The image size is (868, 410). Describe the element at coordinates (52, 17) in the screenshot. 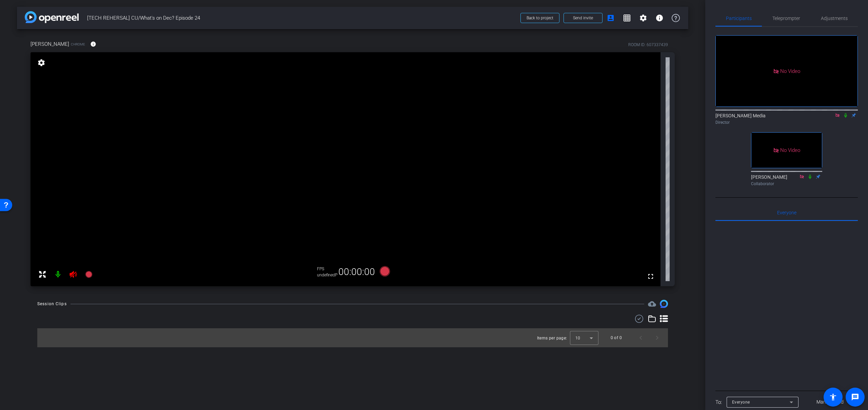

I see `img: app-logo` at that location.